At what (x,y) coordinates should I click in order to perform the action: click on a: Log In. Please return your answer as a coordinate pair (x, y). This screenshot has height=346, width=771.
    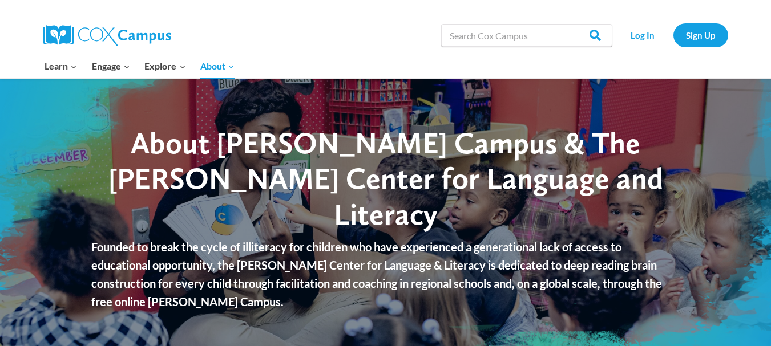
    Looking at the image, I should click on (642, 35).